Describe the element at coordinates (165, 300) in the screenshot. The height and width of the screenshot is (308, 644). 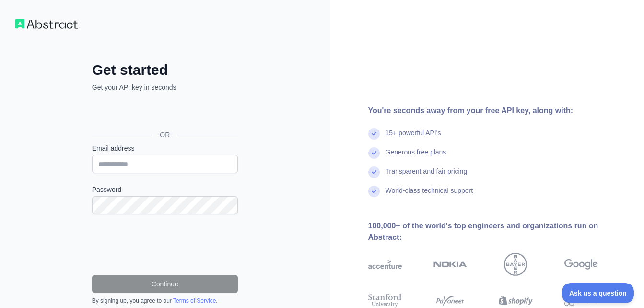
I see `div: By signing up, you agree to our .` at that location.